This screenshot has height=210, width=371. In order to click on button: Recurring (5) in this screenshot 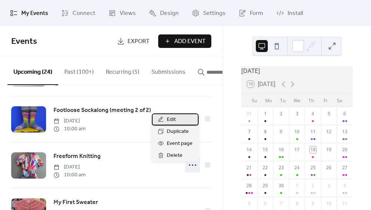, I will do `click(123, 70)`.